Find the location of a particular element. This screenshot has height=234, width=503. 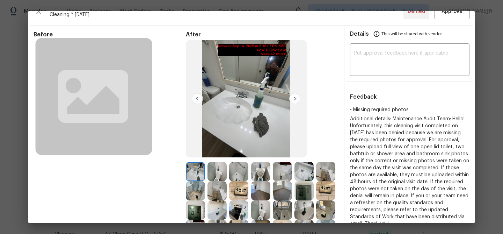

span: Details is located at coordinates (359, 34).